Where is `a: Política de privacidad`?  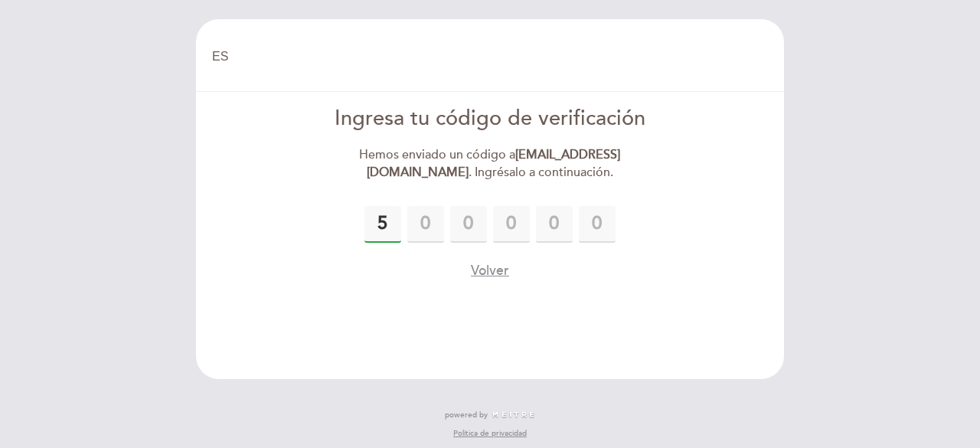 a: Política de privacidad is located at coordinates (490, 433).